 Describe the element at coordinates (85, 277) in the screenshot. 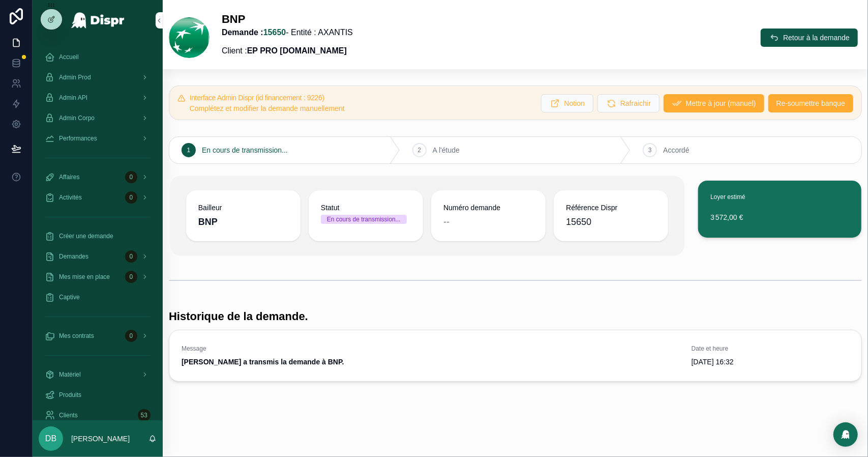

I see `span: Mes mise en place` at that location.